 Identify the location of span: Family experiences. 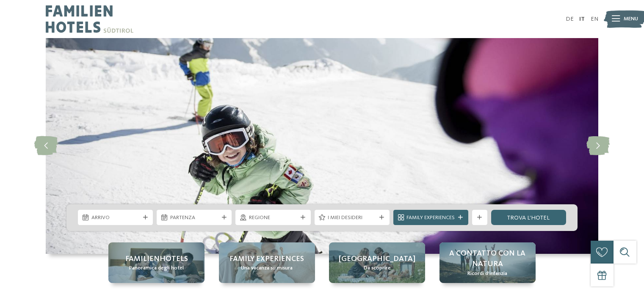
(266, 259).